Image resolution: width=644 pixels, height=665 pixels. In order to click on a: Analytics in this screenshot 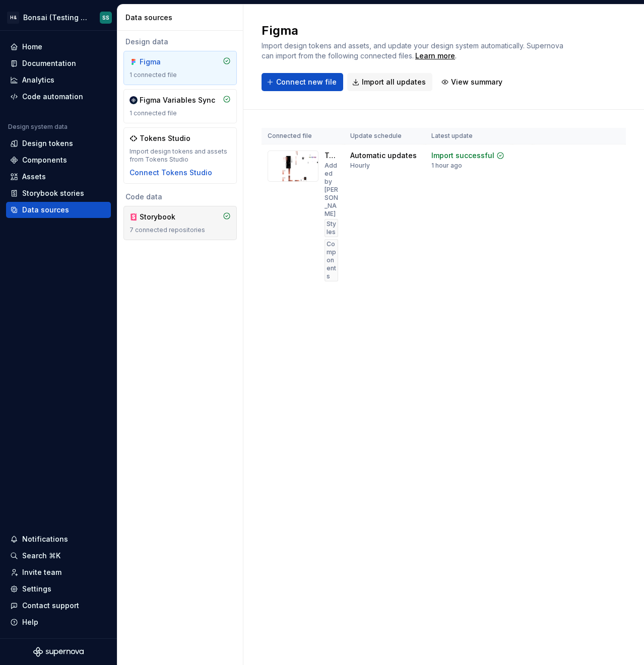, I will do `click(59, 80)`.